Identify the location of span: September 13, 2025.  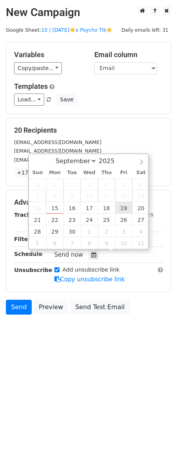
(141, 196).